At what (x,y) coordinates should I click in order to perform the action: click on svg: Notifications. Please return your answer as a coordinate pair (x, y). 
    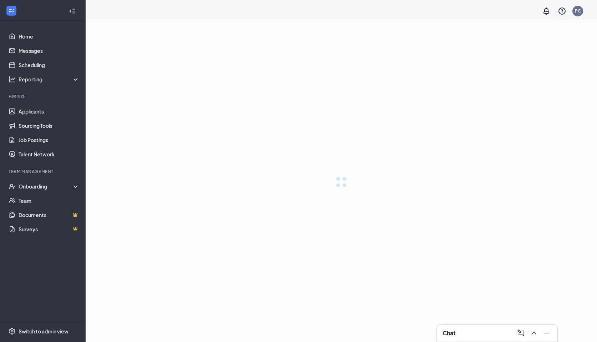
    Looking at the image, I should click on (547, 11).